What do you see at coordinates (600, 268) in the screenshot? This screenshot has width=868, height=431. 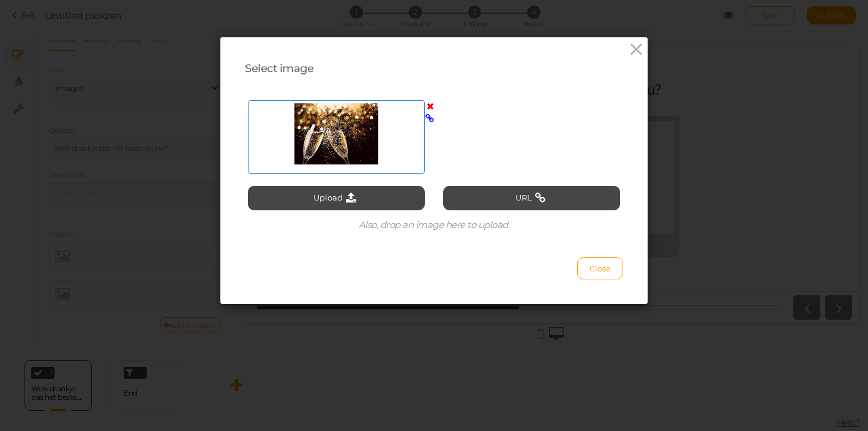 I see `button: Close` at bounding box center [600, 268].